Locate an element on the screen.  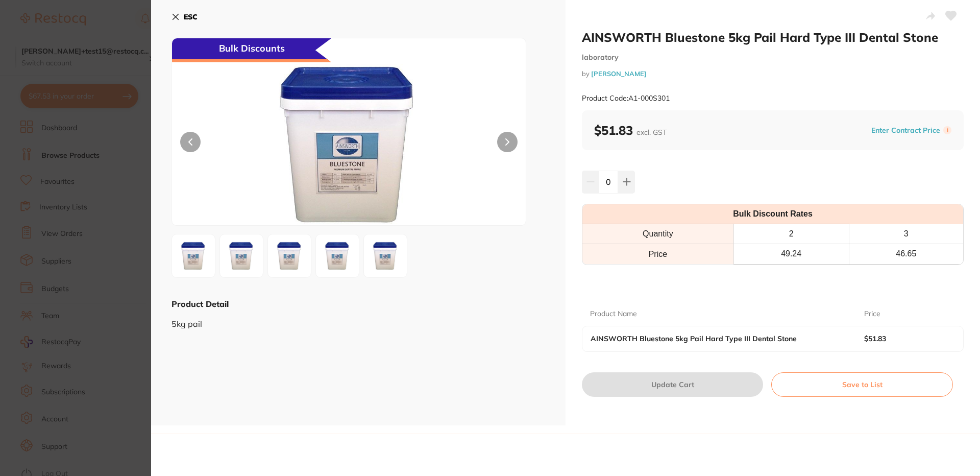
h2: AINSWORTH Bluestone 5kg Pail Hard Type III Dental Stone is located at coordinates (772, 37).